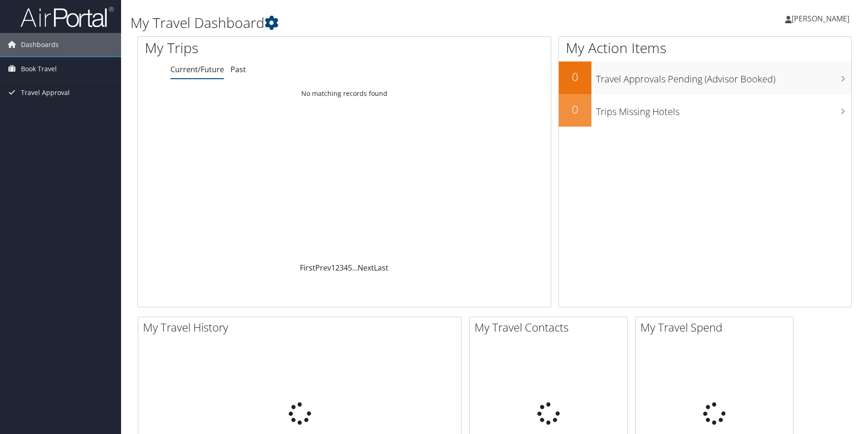 The width and height of the screenshot is (868, 434). Describe the element at coordinates (39, 45) in the screenshot. I see `span: Dashboards` at that location.